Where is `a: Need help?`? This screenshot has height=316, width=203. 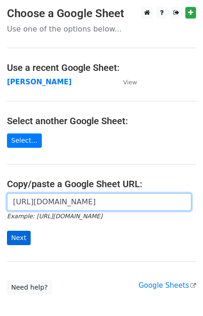 a: Need help? is located at coordinates (29, 288).